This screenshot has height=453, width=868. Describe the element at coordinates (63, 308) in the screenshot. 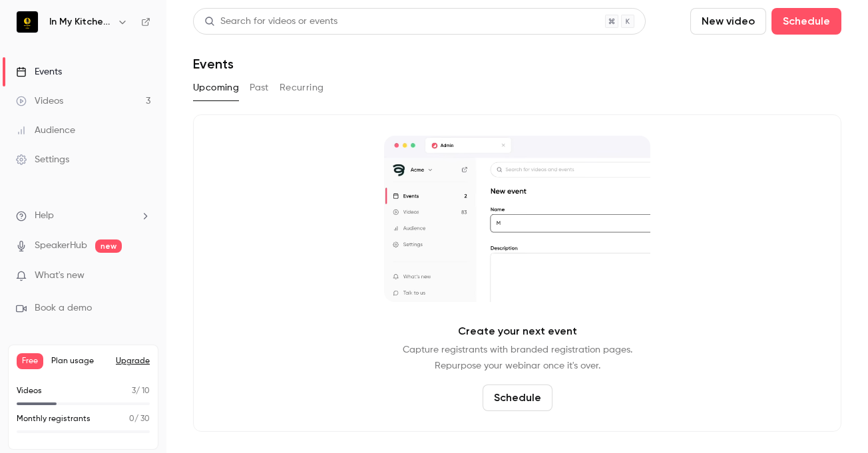

I see `span: Book a demo` at that location.